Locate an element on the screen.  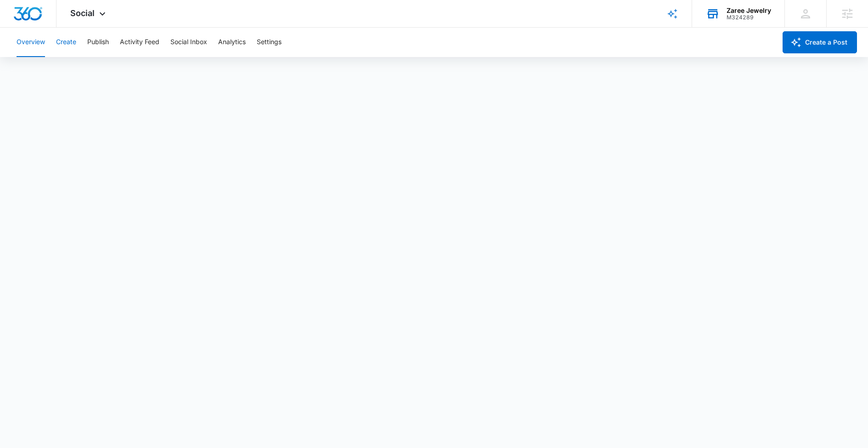
button: Create is located at coordinates (66, 42).